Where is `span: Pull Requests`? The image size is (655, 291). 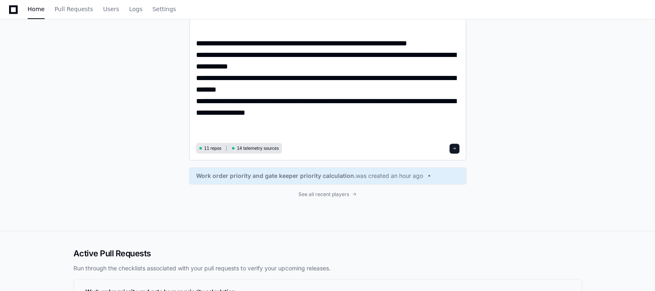 span: Pull Requests is located at coordinates (73, 9).